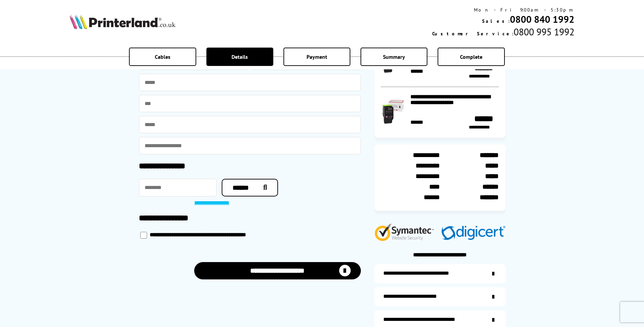  What do you see at coordinates (163, 57) in the screenshot?
I see `span: Cables` at bounding box center [163, 57].